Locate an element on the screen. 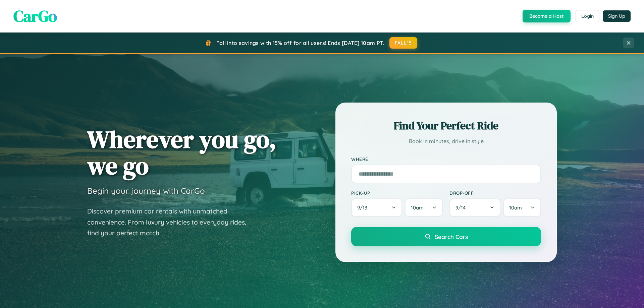 The width and height of the screenshot is (644, 308). h1: Wherever you go, we go is located at coordinates (182, 153).